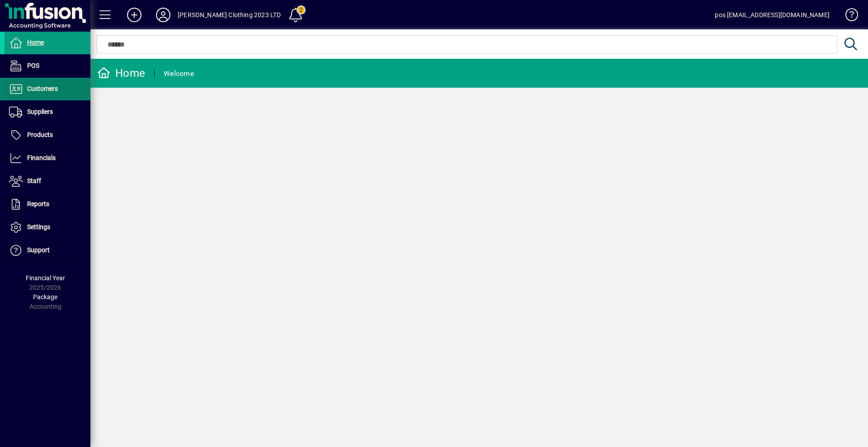  I want to click on span: Home, so click(35, 42).